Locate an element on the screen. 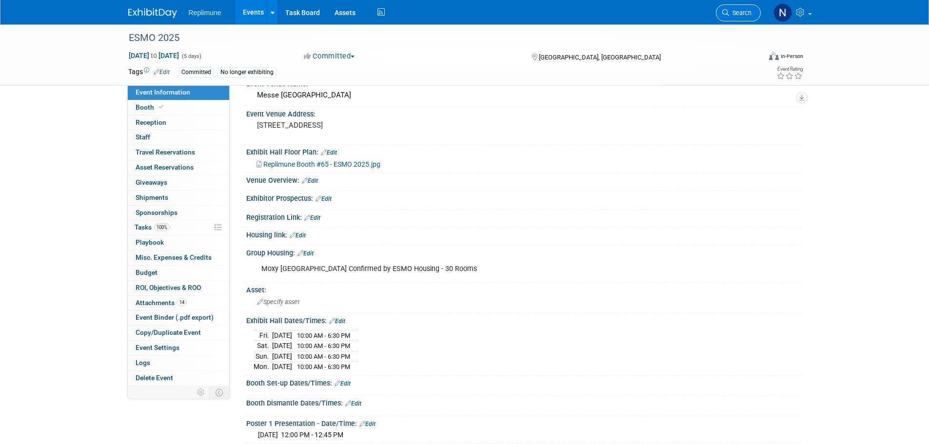  a: Reception is located at coordinates (178, 123).